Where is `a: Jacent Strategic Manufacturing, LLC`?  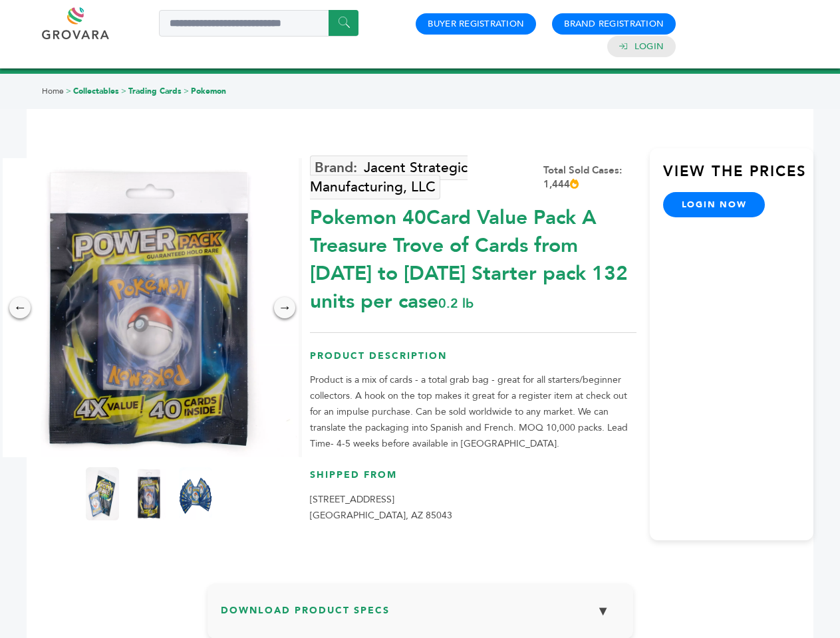 a: Jacent Strategic Manufacturing, LLC is located at coordinates (388, 177).